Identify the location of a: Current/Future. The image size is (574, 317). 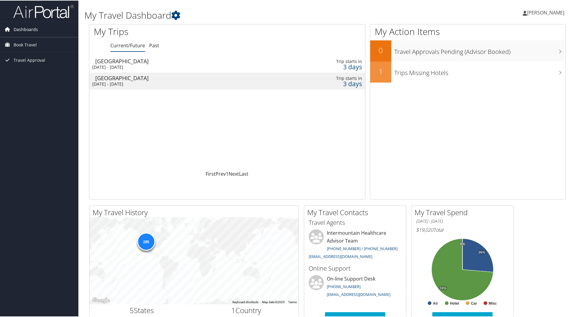
(128, 45).